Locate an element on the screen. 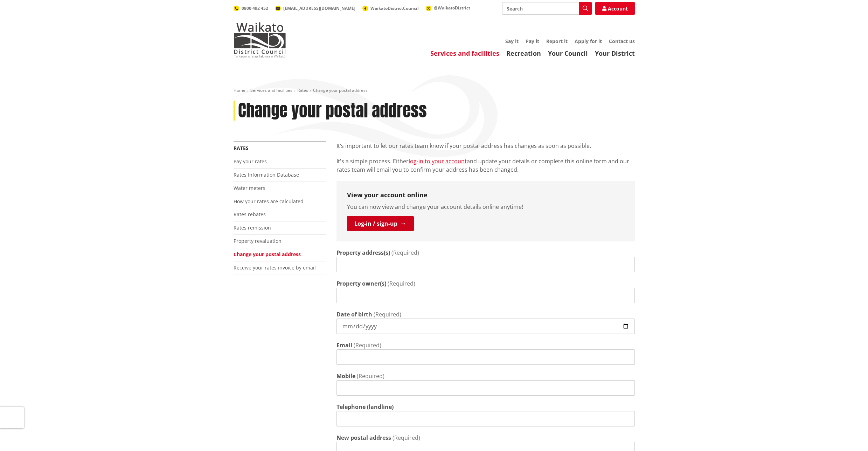 The width and height of the screenshot is (868, 451). span: WaikatoDistrictCouncil is located at coordinates (395, 8).